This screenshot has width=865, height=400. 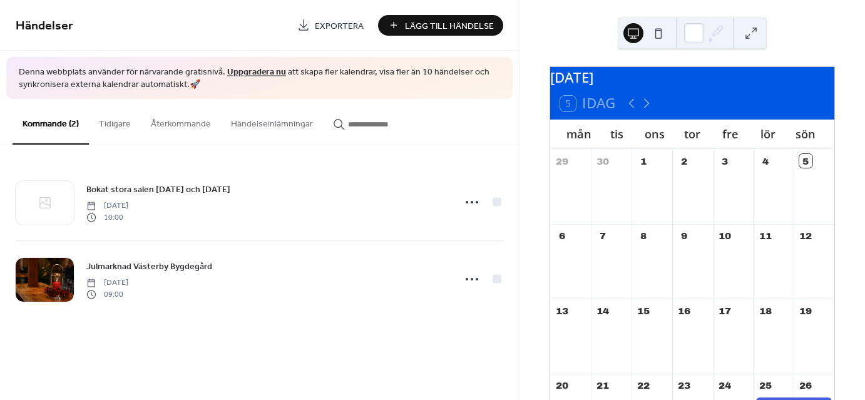 What do you see at coordinates (684, 311) in the screenshot?
I see `div: 16` at bounding box center [684, 311].